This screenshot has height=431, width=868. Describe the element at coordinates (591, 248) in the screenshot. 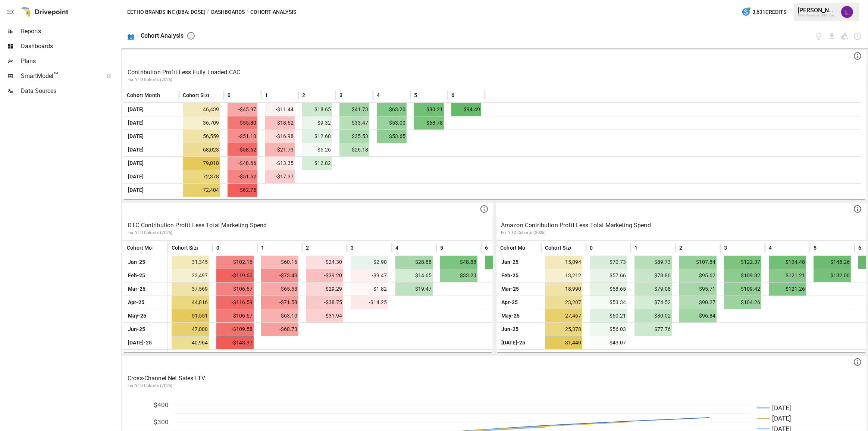

I see `span: 0` at that location.